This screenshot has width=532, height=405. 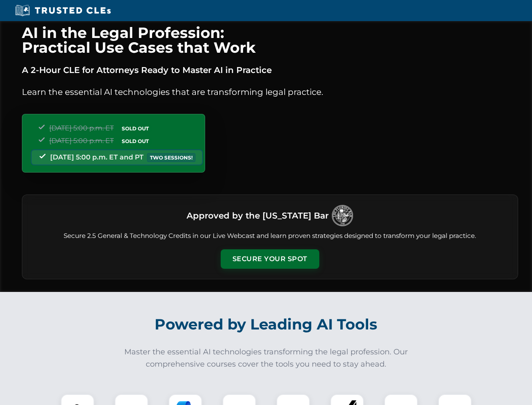 What do you see at coordinates (270, 70) in the screenshot?
I see `p: A 2-Hour CLE for Attorneys Ready to Master AI in Practice` at bounding box center [270, 70].